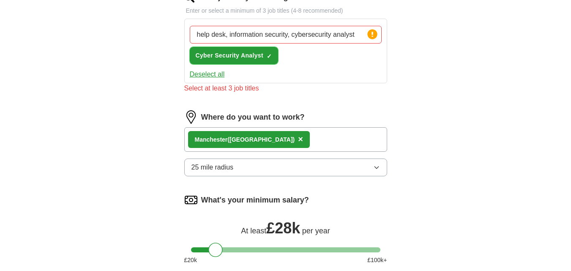 The width and height of the screenshot is (571, 271). Describe the element at coordinates (234, 55) in the screenshot. I see `button: Cyber Security Analyst✓` at that location.